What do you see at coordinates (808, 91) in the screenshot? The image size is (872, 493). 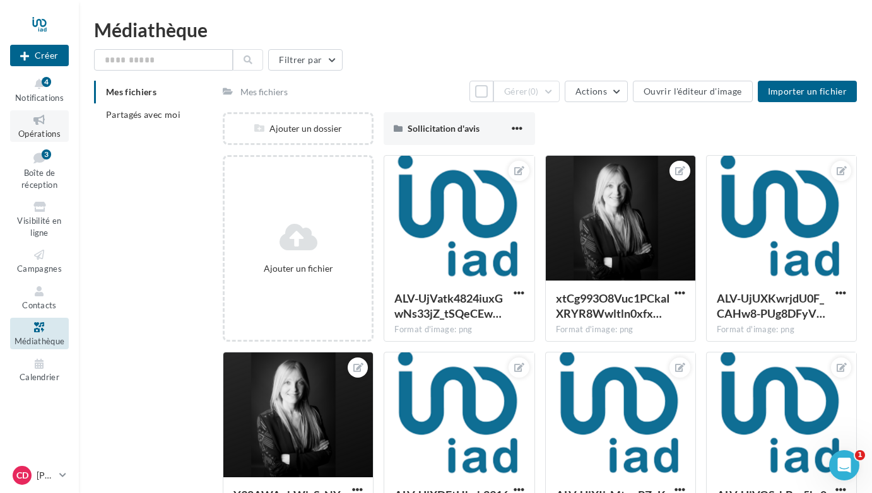 I see `span: Importer un fichier` at bounding box center [808, 91].